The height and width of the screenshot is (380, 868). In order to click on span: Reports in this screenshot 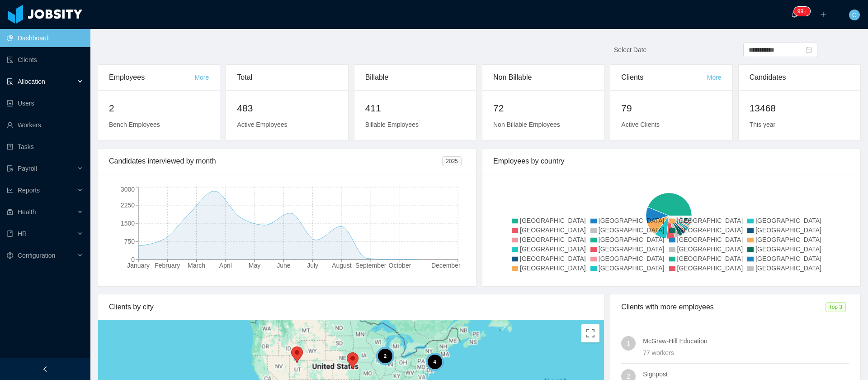, I will do `click(28, 190)`.